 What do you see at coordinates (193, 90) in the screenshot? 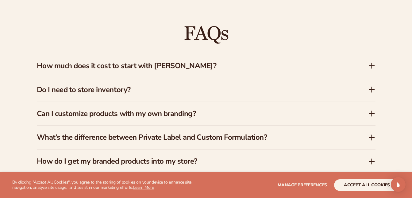
I see `h3: Do I need to store inventory?` at bounding box center [193, 90].